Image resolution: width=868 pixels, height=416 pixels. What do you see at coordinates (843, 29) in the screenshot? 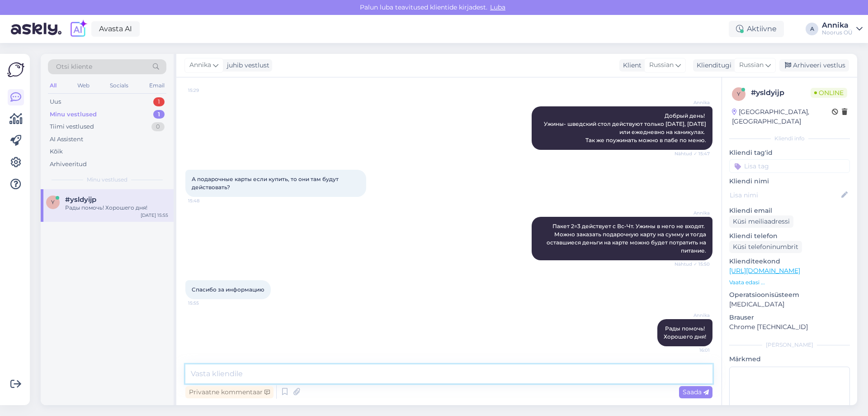
I see `a: AnnikaNoorus OÜ` at bounding box center [843, 29].